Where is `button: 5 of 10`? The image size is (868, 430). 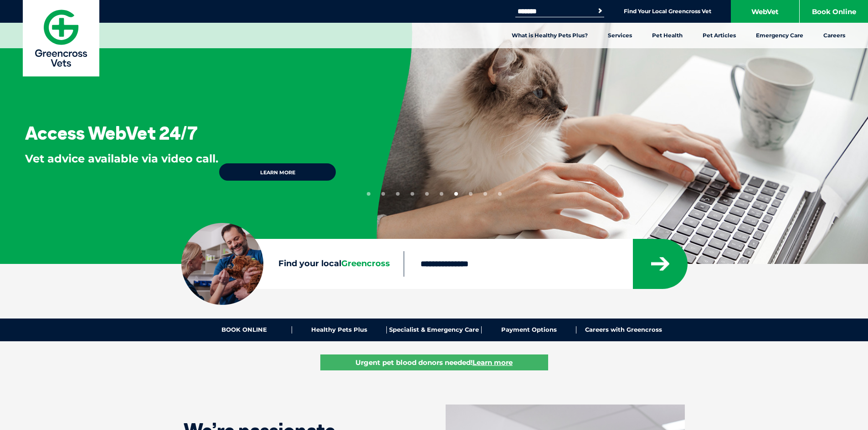
button: 5 of 10 is located at coordinates (427, 194).